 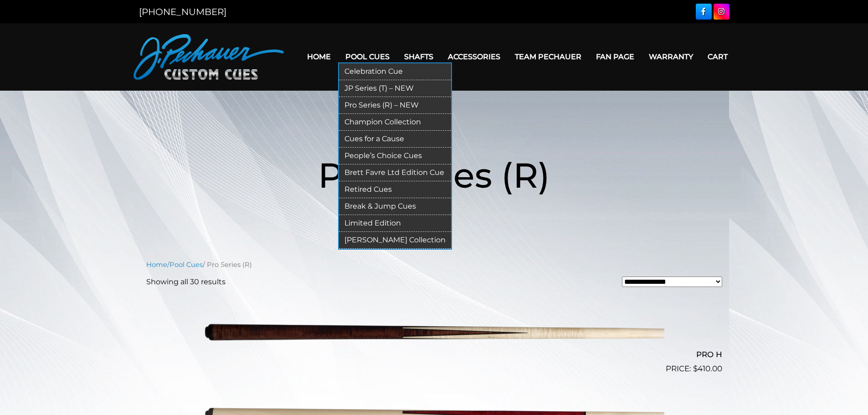 I want to click on a: Team Pechauer, so click(x=548, y=56).